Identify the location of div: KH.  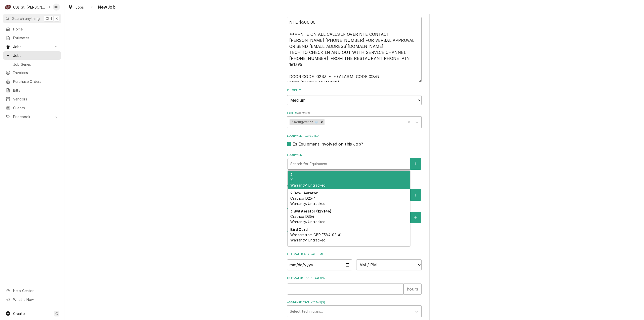
(56, 7).